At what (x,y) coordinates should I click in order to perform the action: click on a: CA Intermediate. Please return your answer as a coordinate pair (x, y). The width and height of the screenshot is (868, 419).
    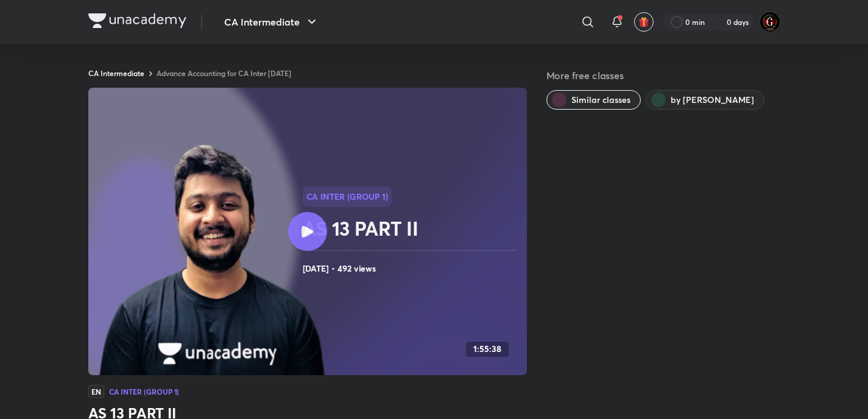
    Looking at the image, I should click on (116, 73).